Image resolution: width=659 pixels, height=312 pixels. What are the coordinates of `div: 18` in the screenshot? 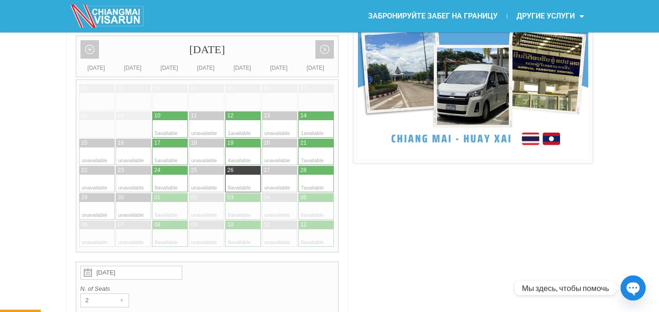 It's located at (194, 143).